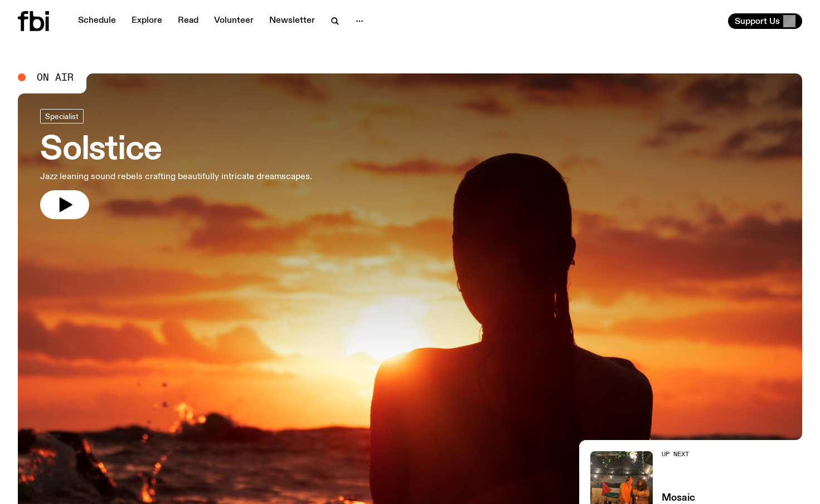 Image resolution: width=820 pixels, height=504 pixels. Describe the element at coordinates (176, 150) in the screenshot. I see `h3: Solstice` at that location.